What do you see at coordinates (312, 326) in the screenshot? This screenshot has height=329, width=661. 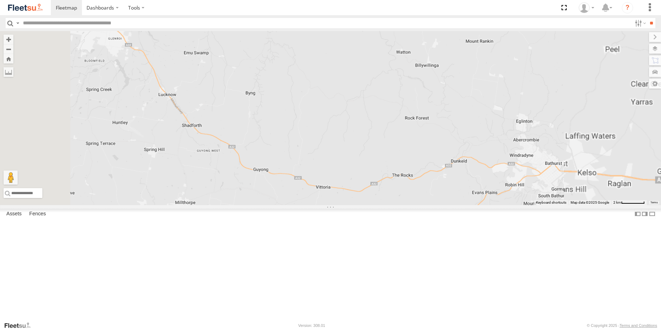 I see `div: Version: 308.01` at bounding box center [312, 326].